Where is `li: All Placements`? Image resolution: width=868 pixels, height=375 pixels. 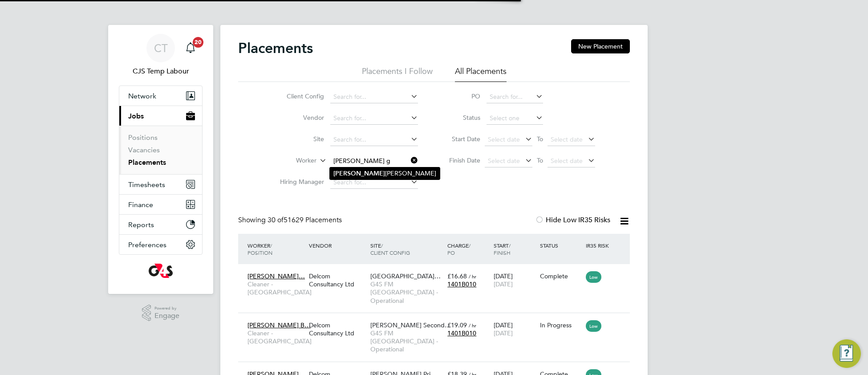 li: All Placements is located at coordinates (480, 74).